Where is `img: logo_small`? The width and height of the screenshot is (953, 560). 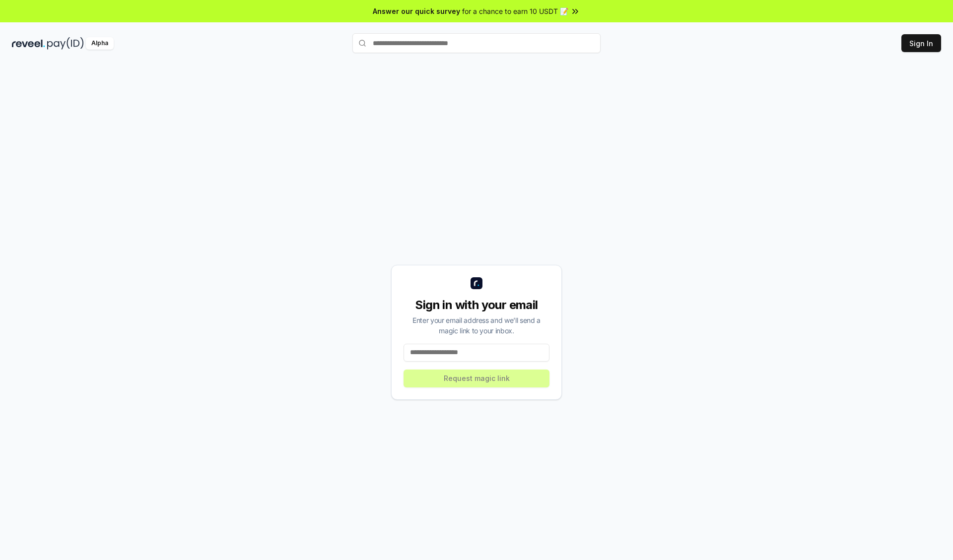
img: logo_small is located at coordinates (476, 283).